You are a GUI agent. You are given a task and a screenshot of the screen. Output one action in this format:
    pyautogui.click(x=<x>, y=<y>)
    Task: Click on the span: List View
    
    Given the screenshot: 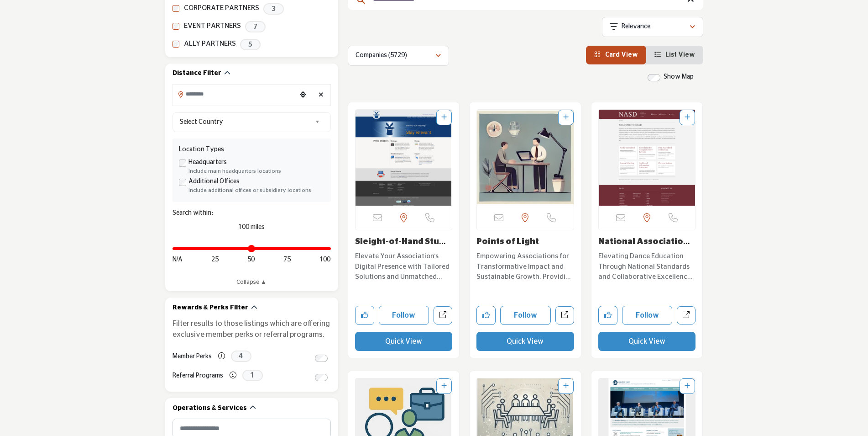 What is the action you would take?
    pyautogui.click(x=680, y=55)
    